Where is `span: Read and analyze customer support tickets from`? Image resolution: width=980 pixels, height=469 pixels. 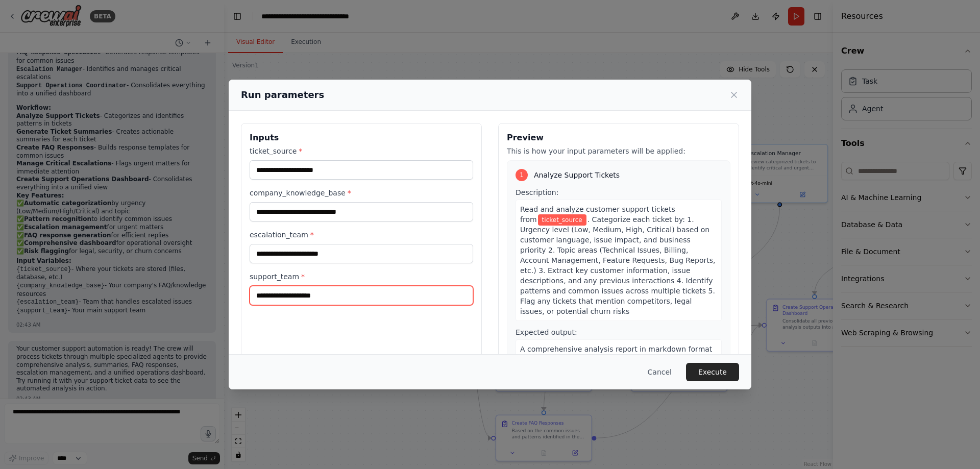
span: Read and analyze customer support tickets from is located at coordinates (598, 214).